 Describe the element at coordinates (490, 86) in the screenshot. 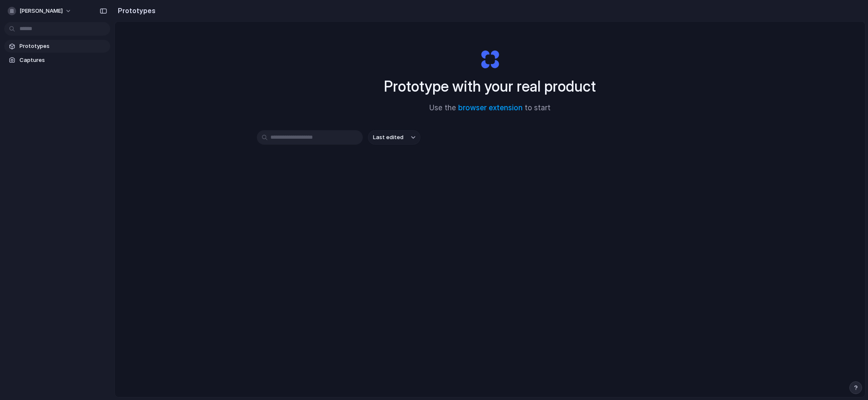

I see `h1: Prototype with your real product` at that location.